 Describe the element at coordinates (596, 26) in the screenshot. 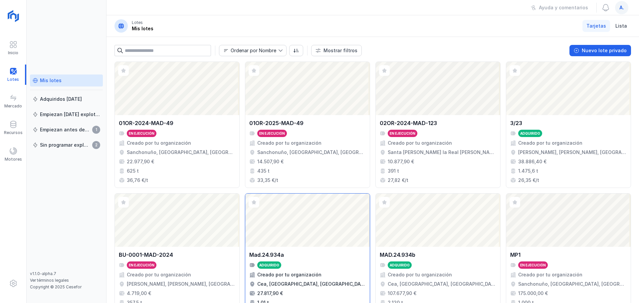

I see `a: Tarjetas` at that location.